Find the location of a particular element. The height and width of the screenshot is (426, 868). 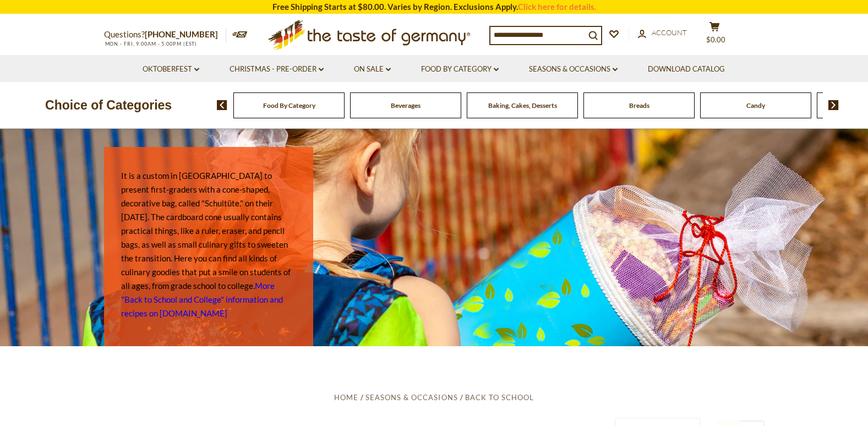

a: Baking, Cakes, Desserts is located at coordinates (523, 105).